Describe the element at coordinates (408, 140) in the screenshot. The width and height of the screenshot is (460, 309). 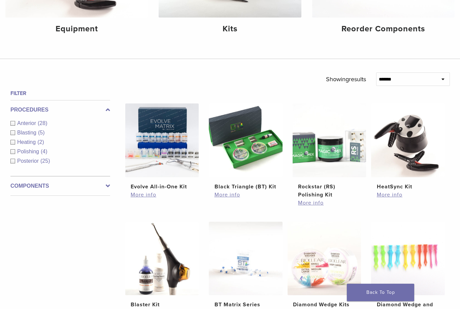
I see `img: HeatSync Kit` at that location.